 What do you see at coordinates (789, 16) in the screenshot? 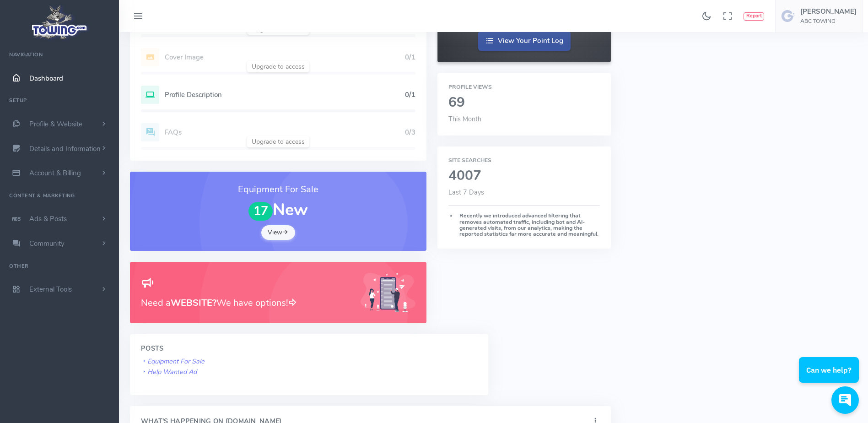
I see `img: user-image` at bounding box center [789, 16].